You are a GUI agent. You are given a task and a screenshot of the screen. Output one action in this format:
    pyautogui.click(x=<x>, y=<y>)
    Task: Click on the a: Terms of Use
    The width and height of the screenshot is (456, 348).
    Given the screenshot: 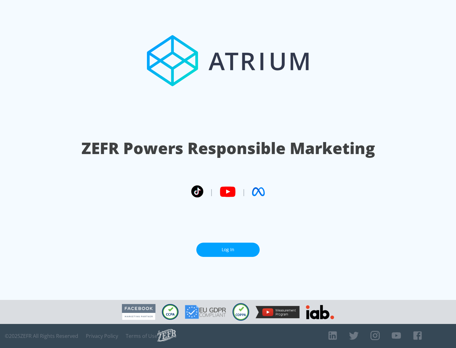 What is the action you would take?
    pyautogui.click(x=141, y=336)
    